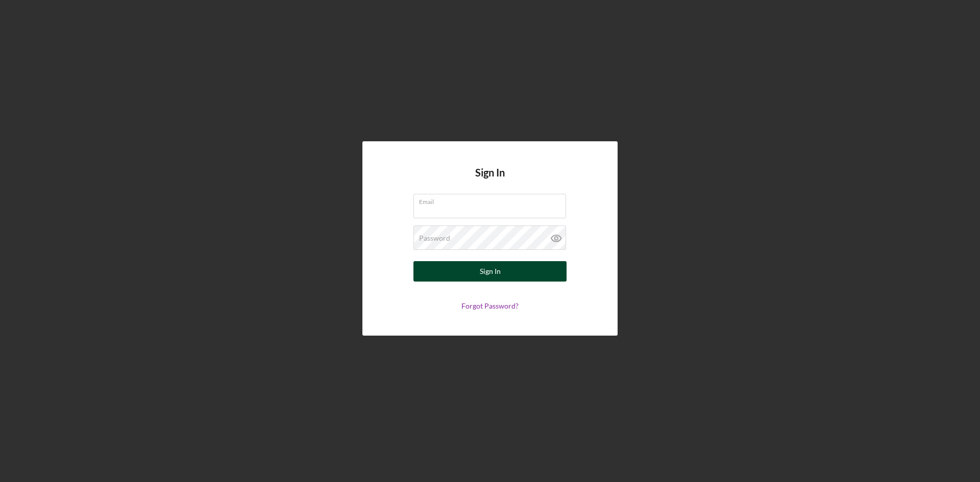  I want to click on h4: Sign In, so click(490, 180).